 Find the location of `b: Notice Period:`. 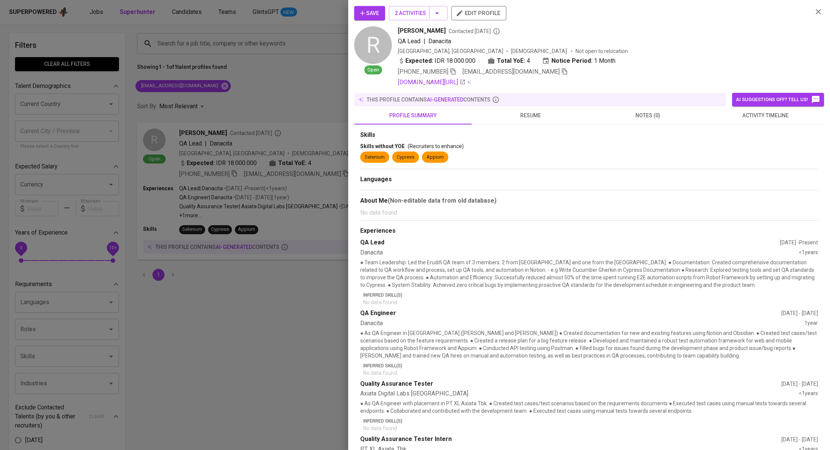

b: Notice Period: is located at coordinates (572, 61).